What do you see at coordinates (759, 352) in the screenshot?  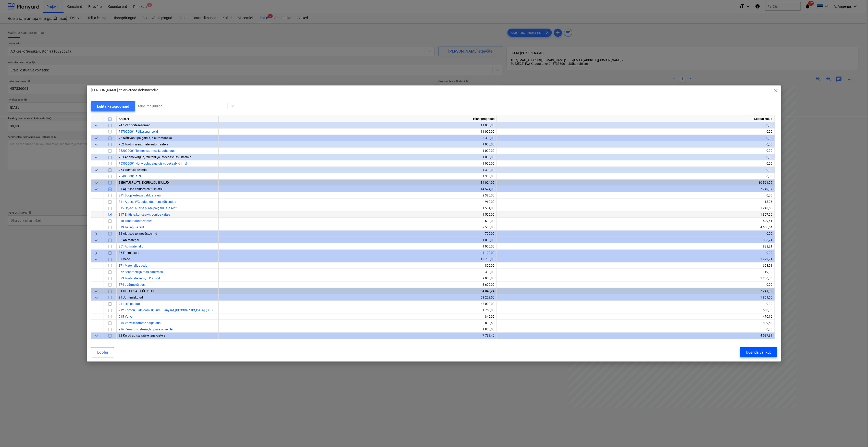 I see `button: Uuenda valikut` at bounding box center [759, 352].